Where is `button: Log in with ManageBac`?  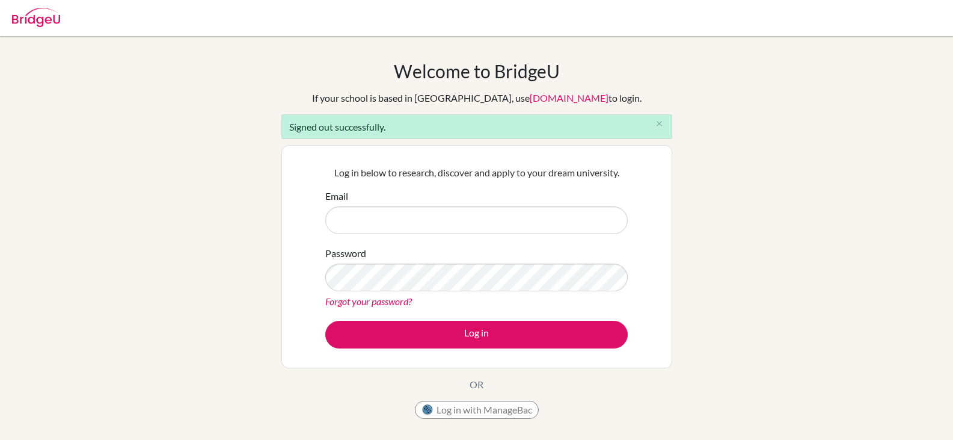
button: Log in with ManageBac is located at coordinates (477, 410).